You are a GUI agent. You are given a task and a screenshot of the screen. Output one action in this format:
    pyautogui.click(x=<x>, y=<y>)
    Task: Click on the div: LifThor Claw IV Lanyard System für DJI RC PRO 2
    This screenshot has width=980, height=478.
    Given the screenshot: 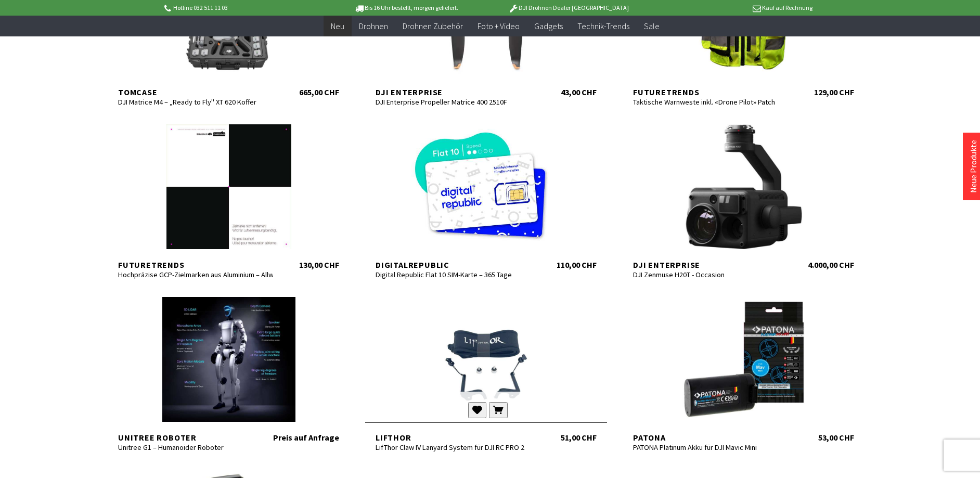 What is the action you would take?
    pyautogui.click(x=453, y=448)
    